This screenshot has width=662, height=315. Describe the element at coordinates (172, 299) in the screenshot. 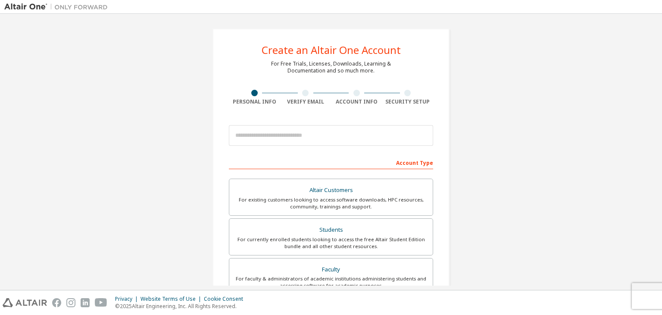

I see `div: Website Terms of Use` at that location.